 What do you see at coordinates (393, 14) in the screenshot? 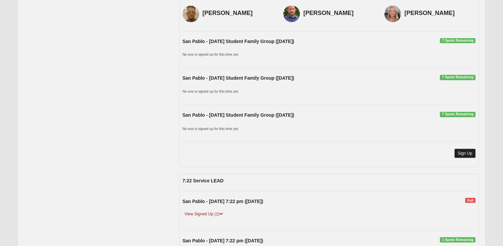
I see `img: Mary Hartley` at bounding box center [393, 14].